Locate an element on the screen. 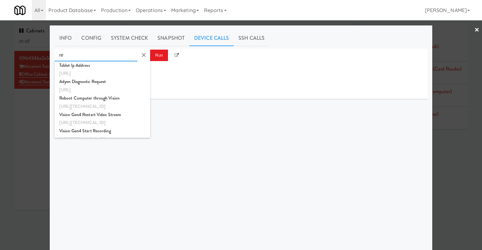 The width and height of the screenshot is (482, 250). button: Clear Input is located at coordinates (144, 55).